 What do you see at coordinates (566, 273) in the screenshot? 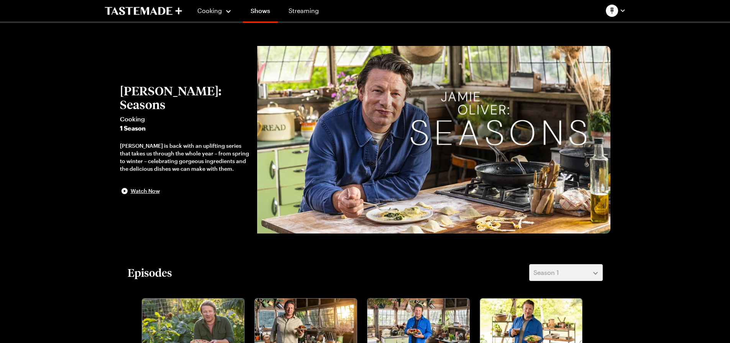
I see `button: Season 1` at bounding box center [566, 273].